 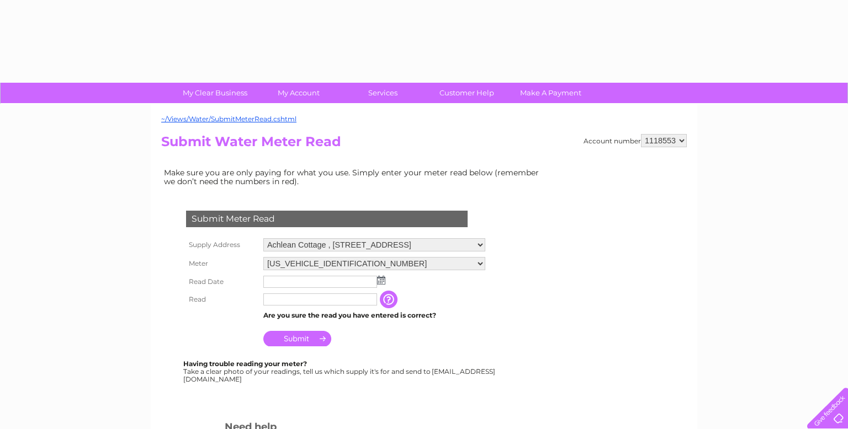 I want to click on a: My Clear Business, so click(x=215, y=93).